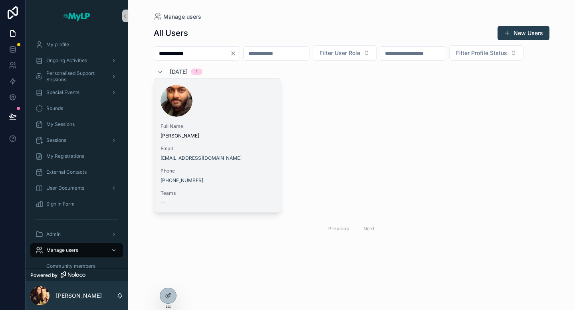 This screenshot has width=575, height=310. What do you see at coordinates (77, 275) in the screenshot?
I see `a: Powered by` at bounding box center [77, 275].